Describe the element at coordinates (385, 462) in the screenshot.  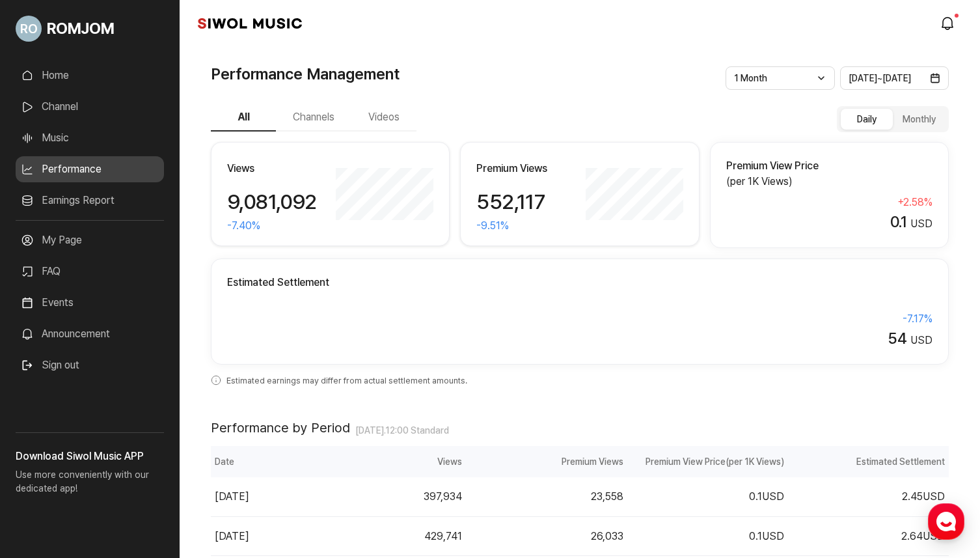
I see `th: Views` at that location.